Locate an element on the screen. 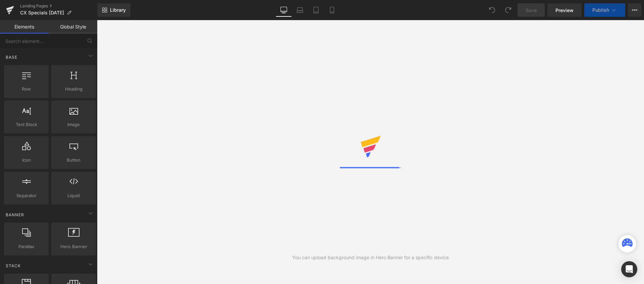 This screenshot has height=284, width=644. div: You can upload background image in Hero Banner for a specific device is located at coordinates (371, 257).